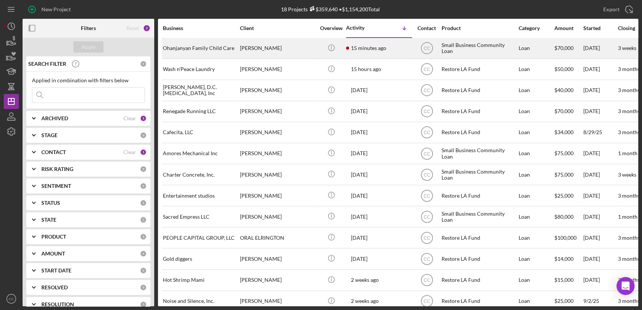 The image size is (642, 310). I want to click on b: SEARCH FILTER, so click(47, 64).